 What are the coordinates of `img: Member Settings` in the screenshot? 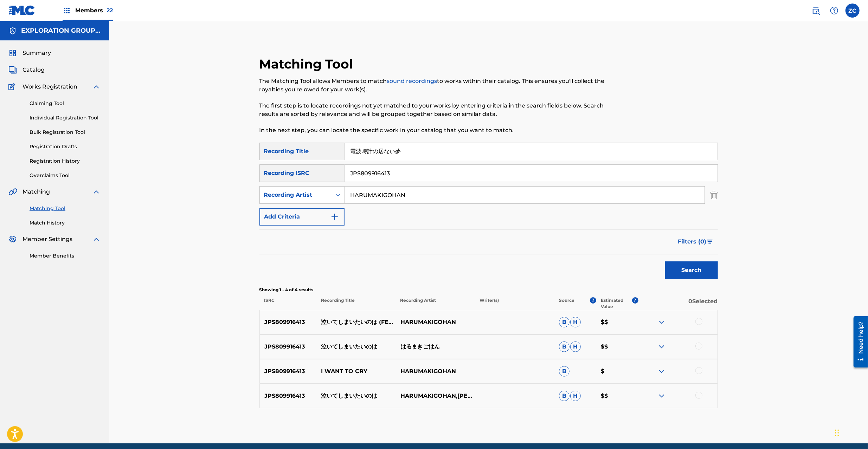 It's located at (13, 240).